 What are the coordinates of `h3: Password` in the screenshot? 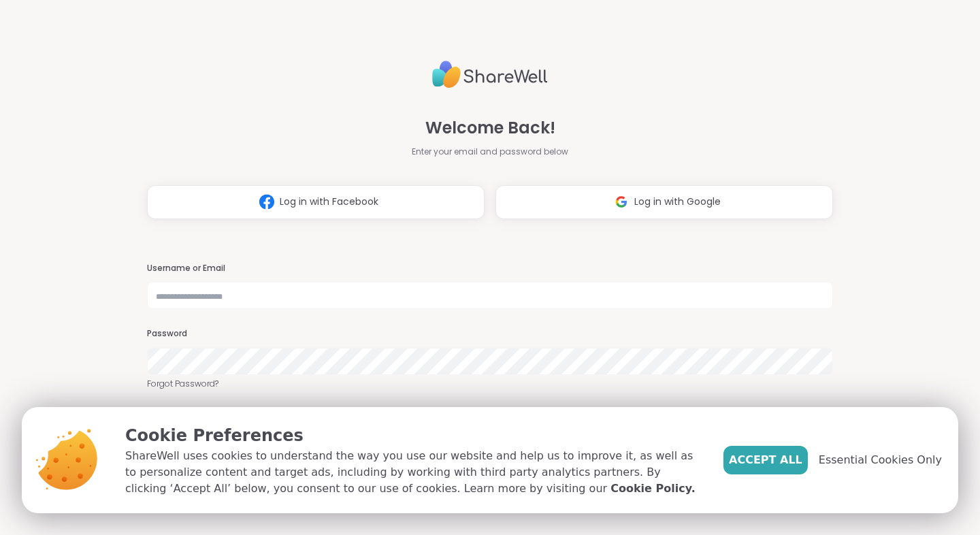 It's located at (490, 333).